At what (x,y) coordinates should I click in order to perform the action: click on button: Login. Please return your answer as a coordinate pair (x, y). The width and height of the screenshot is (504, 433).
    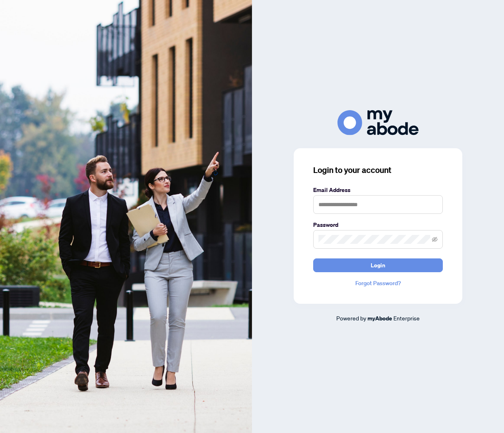
    Looking at the image, I should click on (378, 265).